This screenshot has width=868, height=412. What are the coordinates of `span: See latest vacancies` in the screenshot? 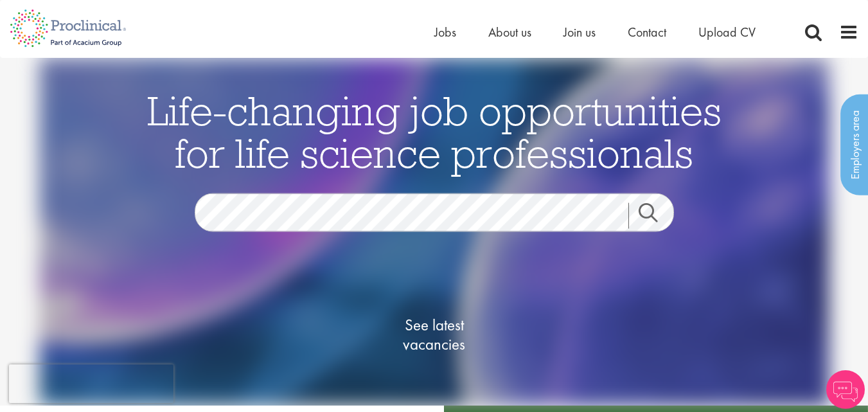 It's located at (435, 334).